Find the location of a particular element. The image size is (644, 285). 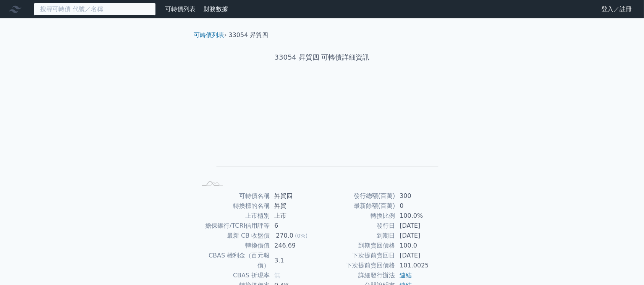

td: CBAS 折現率 is located at coordinates (233, 275).